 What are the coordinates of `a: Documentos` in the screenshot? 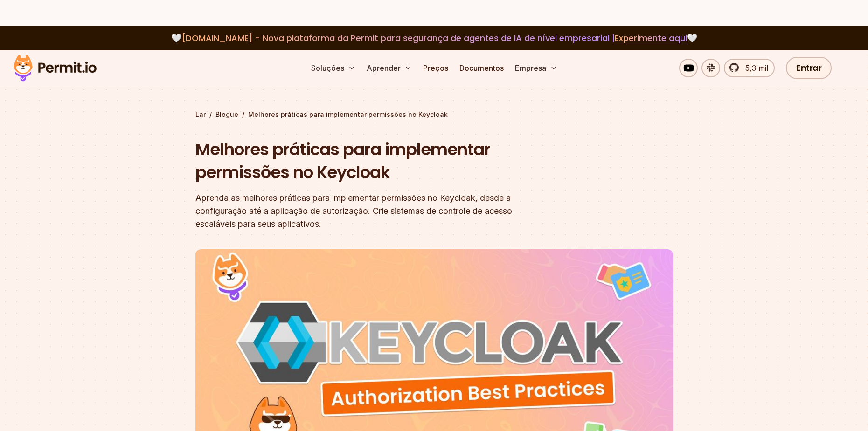 It's located at (482, 68).